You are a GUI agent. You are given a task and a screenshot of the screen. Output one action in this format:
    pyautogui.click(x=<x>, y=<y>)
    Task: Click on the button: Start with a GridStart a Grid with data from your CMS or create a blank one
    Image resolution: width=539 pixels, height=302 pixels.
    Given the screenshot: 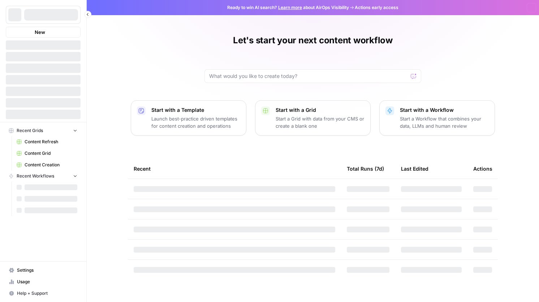 What is the action you would take?
    pyautogui.click(x=313, y=118)
    